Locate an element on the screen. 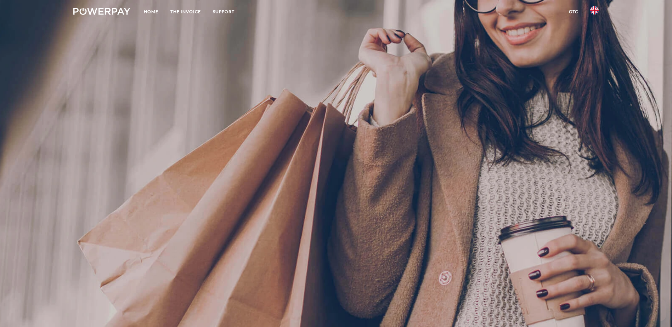 This screenshot has height=327, width=672. a: THE INVOICE is located at coordinates (186, 12).